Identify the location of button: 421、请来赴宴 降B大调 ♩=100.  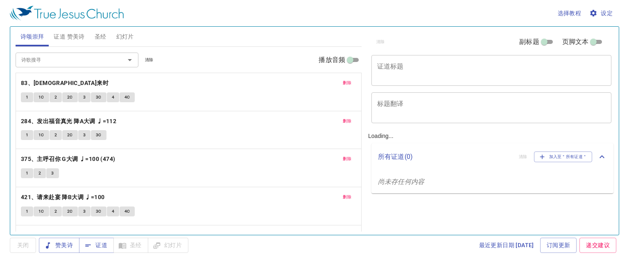
(64, 197).